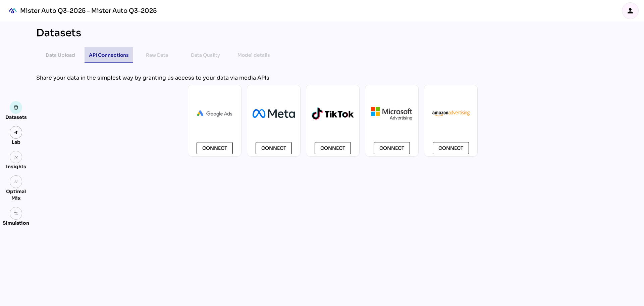 The height and width of the screenshot is (306, 644). What do you see at coordinates (157, 55) in the screenshot?
I see `div: Raw Data` at bounding box center [157, 55].